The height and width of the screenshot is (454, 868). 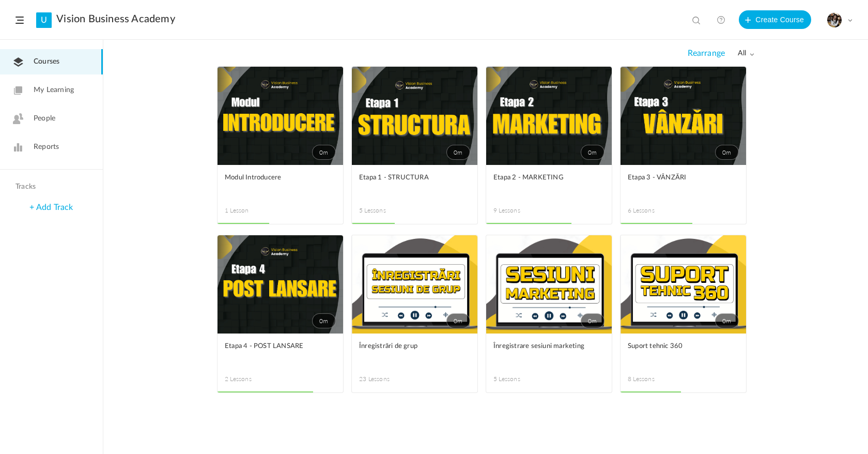 I want to click on span: My Learning, so click(x=54, y=90).